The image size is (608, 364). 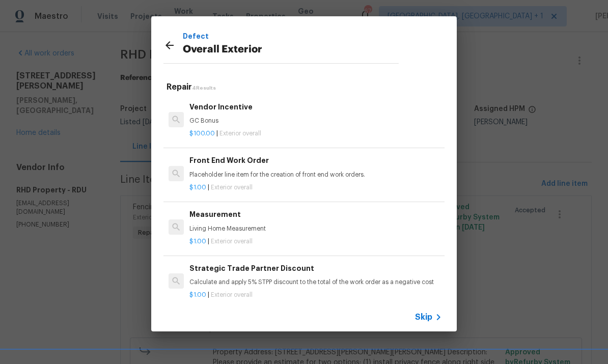 I want to click on p: Placeholder line item for the creation of front end work orders., so click(x=316, y=174).